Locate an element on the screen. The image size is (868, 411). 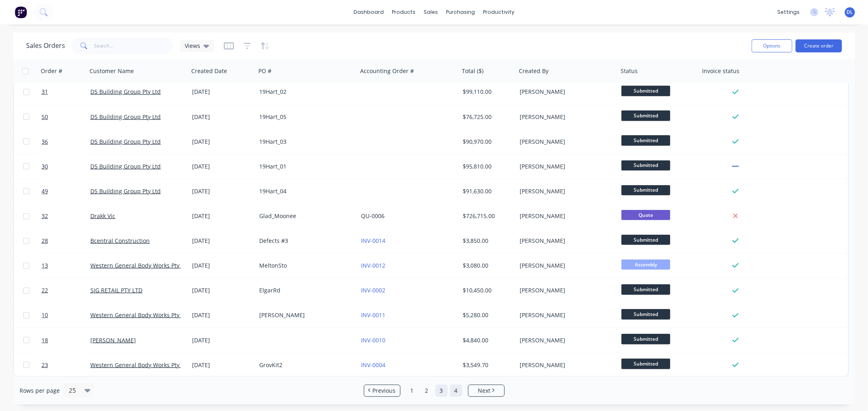
div: $4,840.00 is located at coordinates (486, 341).